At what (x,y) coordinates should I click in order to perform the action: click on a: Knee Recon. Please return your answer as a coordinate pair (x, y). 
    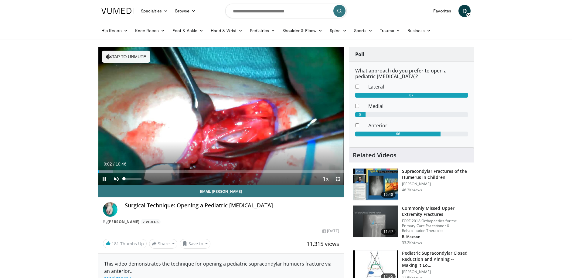
    Looking at the image, I should click on (150, 31).